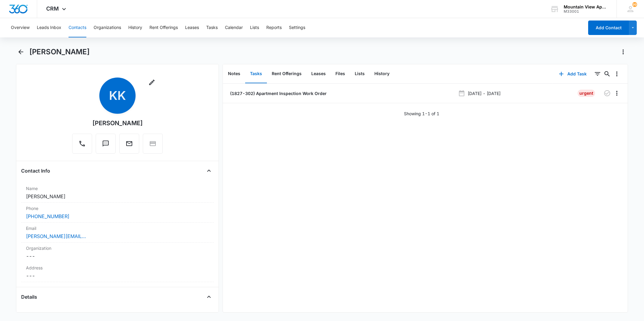 The image size is (644, 321). What do you see at coordinates (106, 144) in the screenshot?
I see `button: Text` at bounding box center [106, 144].